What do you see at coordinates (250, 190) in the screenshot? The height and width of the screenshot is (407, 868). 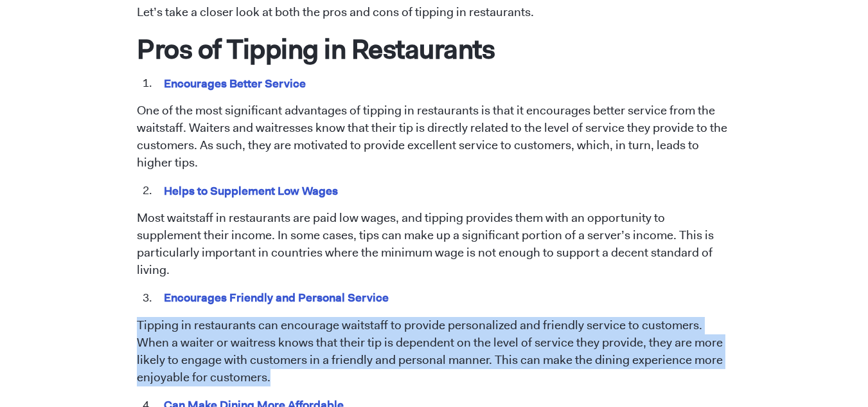 I see `mark: Helps to Supplement Low Wages` at bounding box center [250, 190].